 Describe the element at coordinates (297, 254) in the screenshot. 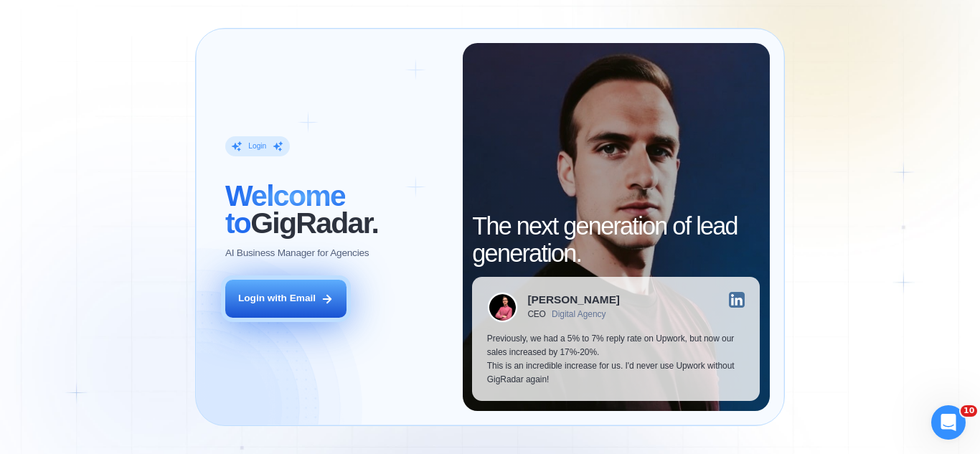

I see `p: AI Business Manager for Agencies` at that location.